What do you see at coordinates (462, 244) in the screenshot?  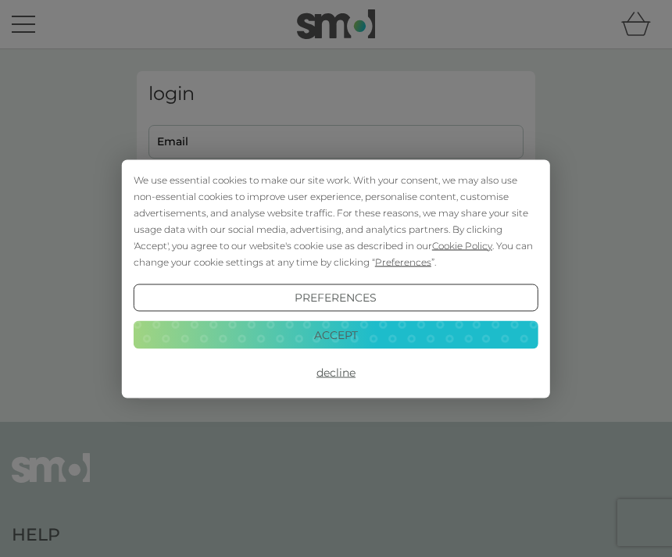 I see `span: Cookie Policy` at bounding box center [462, 244].